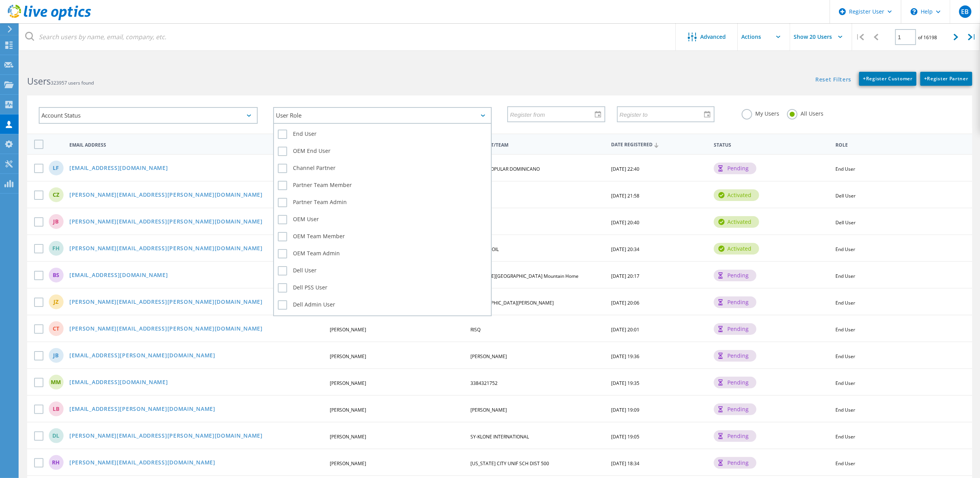 This screenshot has width=980, height=478. What do you see at coordinates (56, 168) in the screenshot?
I see `span: LF` at bounding box center [56, 168].